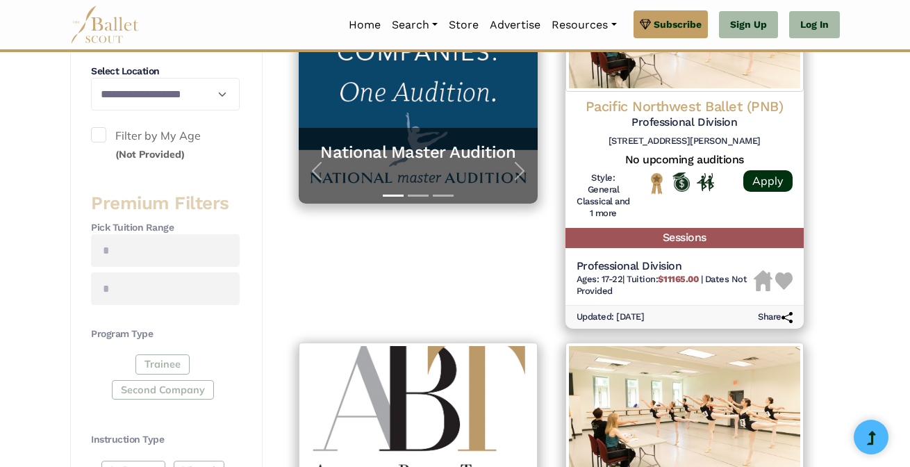  I want to click on a: Apply, so click(768, 181).